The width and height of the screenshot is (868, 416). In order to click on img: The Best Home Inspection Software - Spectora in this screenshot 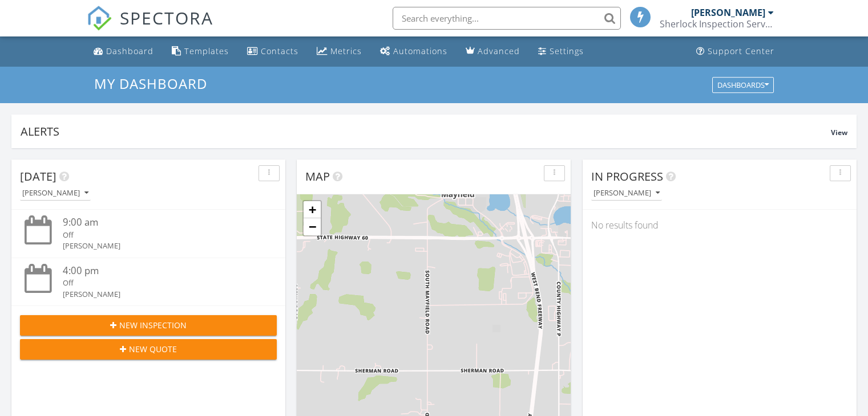, I will do `click(100, 18)`.